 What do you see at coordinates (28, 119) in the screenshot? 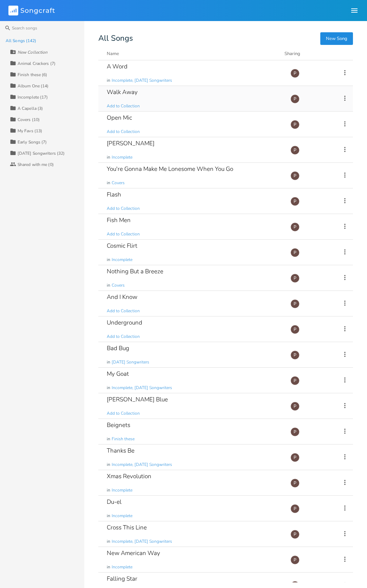
I see `div: Covers (10)` at bounding box center [28, 119].